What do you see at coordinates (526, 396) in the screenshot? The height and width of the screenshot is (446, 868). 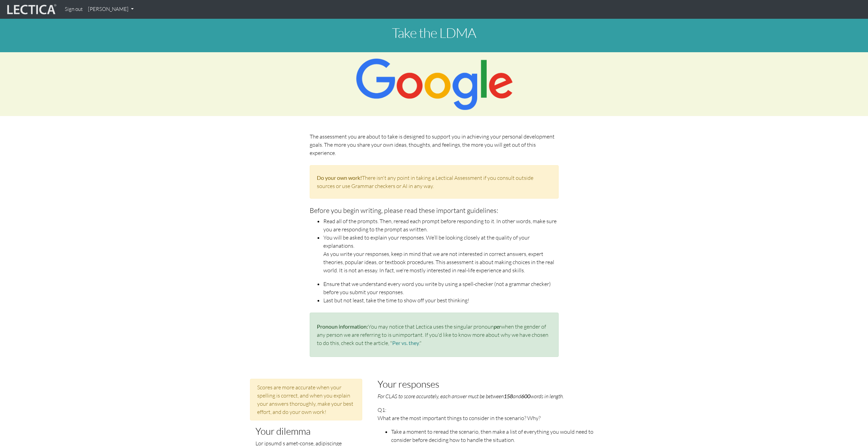 I see `b: 600` at bounding box center [526, 396].